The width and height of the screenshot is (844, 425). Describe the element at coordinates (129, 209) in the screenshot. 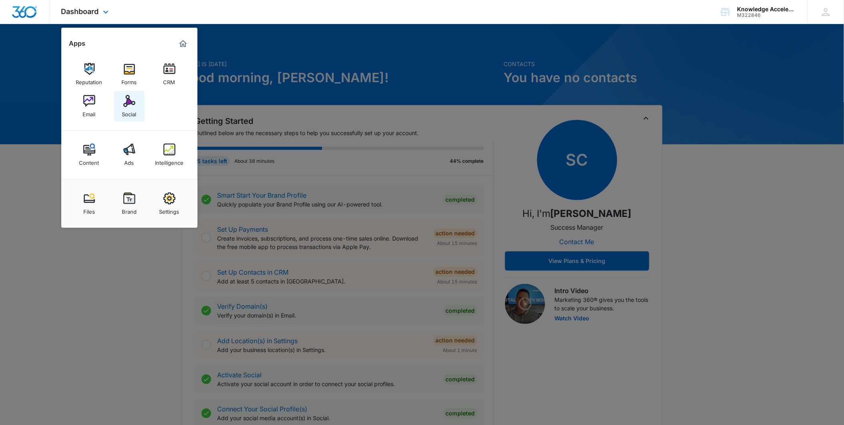

I see `div: Brand` at that location.